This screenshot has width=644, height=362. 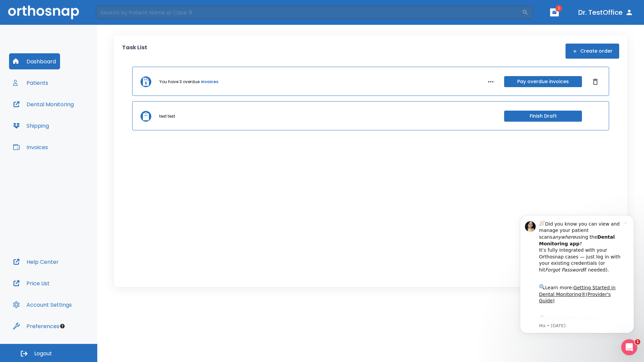 I want to click on input: Search by Patient Name or Case #, so click(x=309, y=12).